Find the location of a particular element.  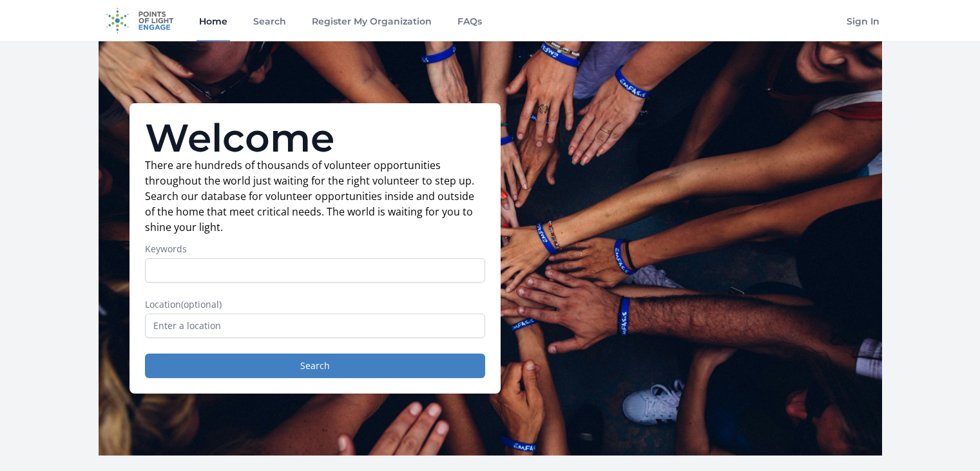

p: There are hundreds of thousands of volunteer opportunities throughout the world just waiting for ... is located at coordinates (315, 196).